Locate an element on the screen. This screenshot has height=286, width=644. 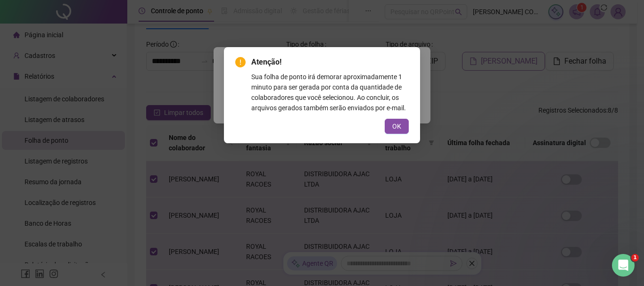
button: OK is located at coordinates (397, 126).